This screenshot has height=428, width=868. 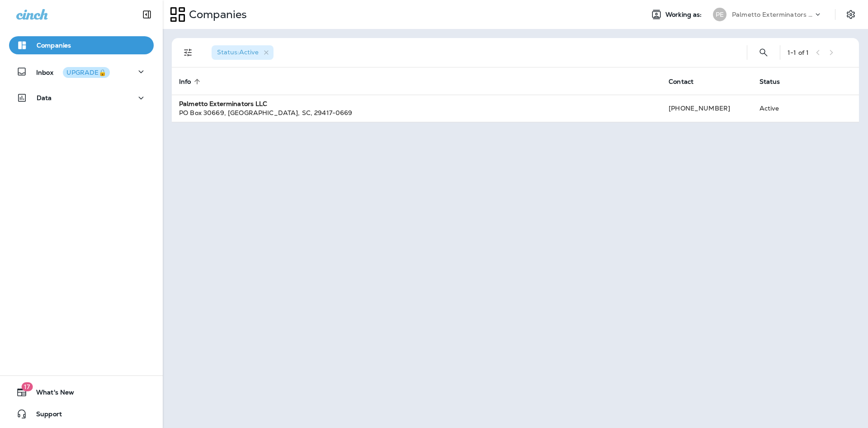 I want to click on button: Filters, so click(x=188, y=53).